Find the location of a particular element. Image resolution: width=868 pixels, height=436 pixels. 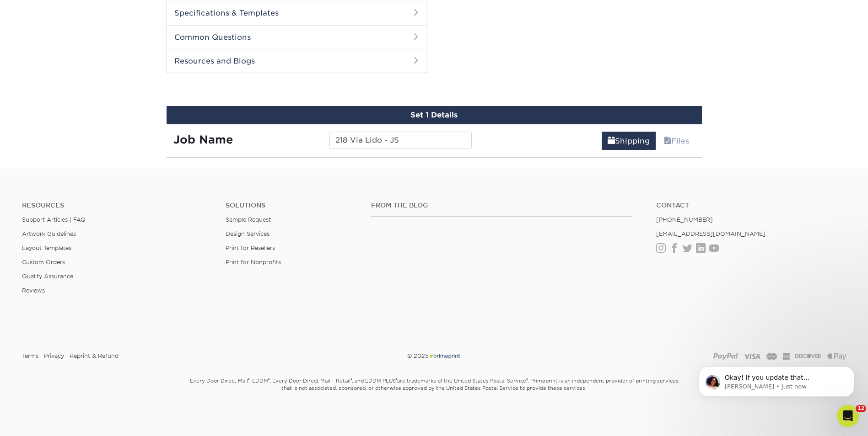

div: Close is located at coordinates (169, 12).